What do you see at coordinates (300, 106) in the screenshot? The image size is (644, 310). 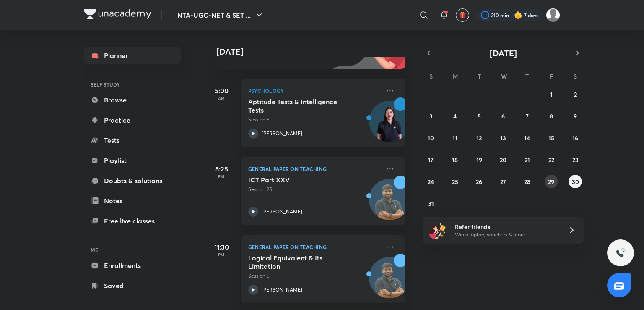 I see `h5: Aptitude Tests & Intelligence Tests` at bounding box center [300, 106].